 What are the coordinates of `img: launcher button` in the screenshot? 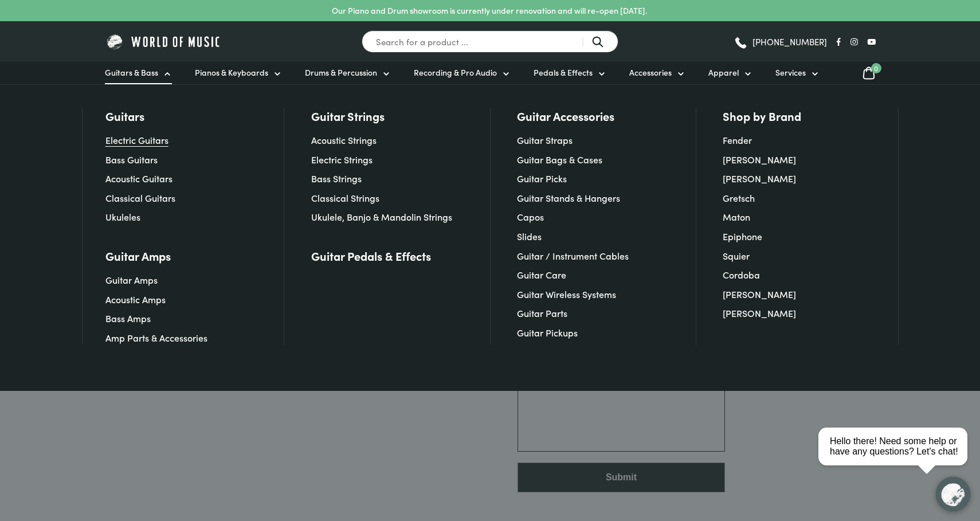 It's located at (139, 99).